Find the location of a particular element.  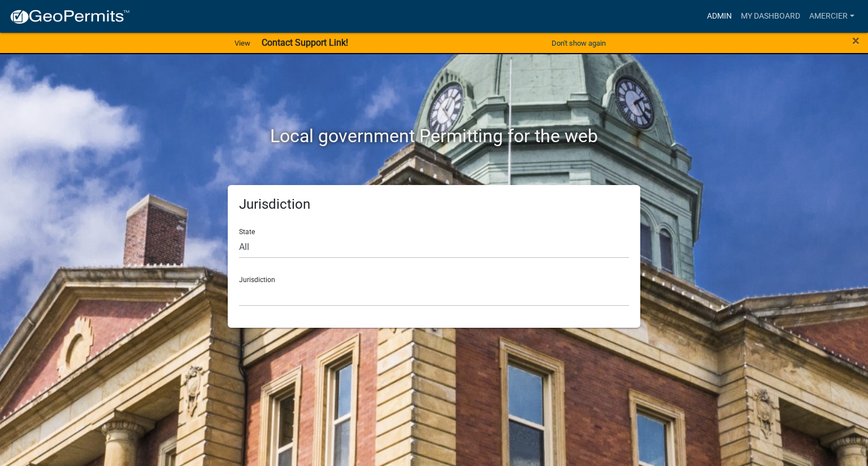

h2: Local government Permitting for the web is located at coordinates (434, 136).